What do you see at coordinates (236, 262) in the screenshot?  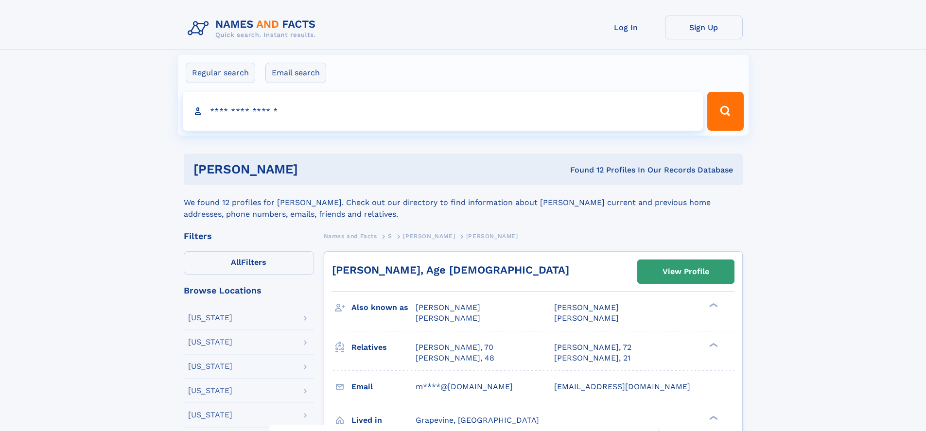 I see `span: All` at bounding box center [236, 262].